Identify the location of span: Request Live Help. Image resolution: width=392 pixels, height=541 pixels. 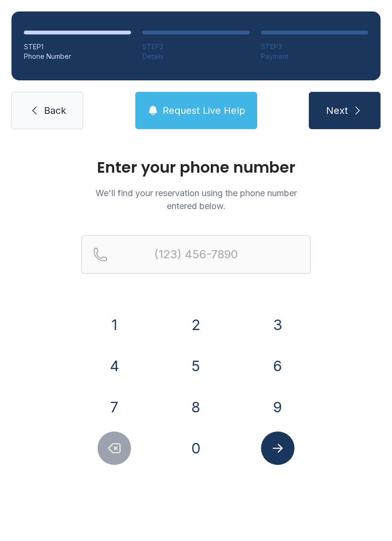
(204, 111).